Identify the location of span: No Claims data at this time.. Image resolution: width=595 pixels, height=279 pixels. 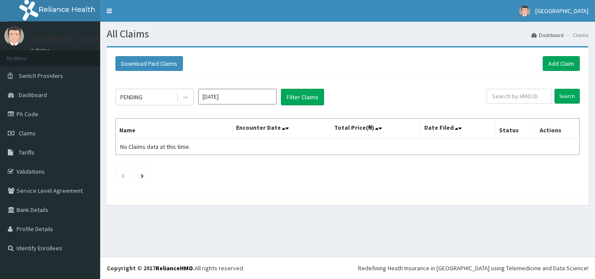
(155, 147).